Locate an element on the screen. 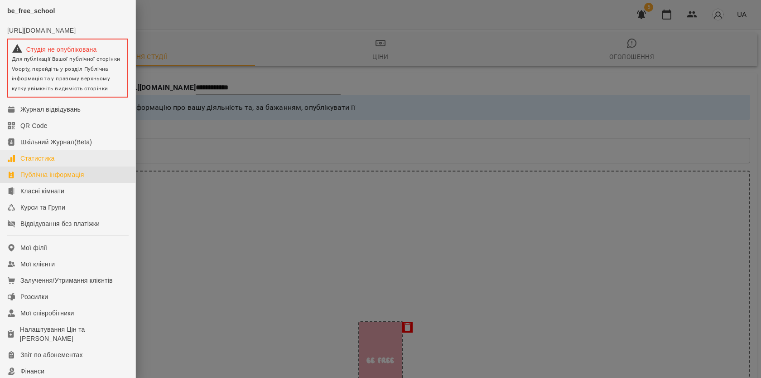  span: Для публікації Вашої публічної сторінки Voopty, перейдіть у розділ Публічна інформація та у право... is located at coordinates (66, 73).